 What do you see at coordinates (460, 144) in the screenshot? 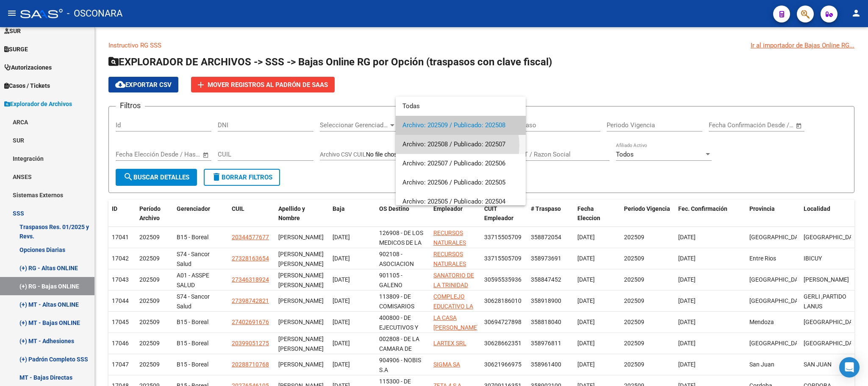
I see `span: Archivo: 202508 / Publicado: 202507` at bounding box center [460, 144].